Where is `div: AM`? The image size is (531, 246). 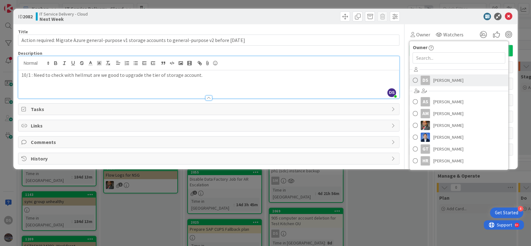
div: AM is located at coordinates (425, 114).